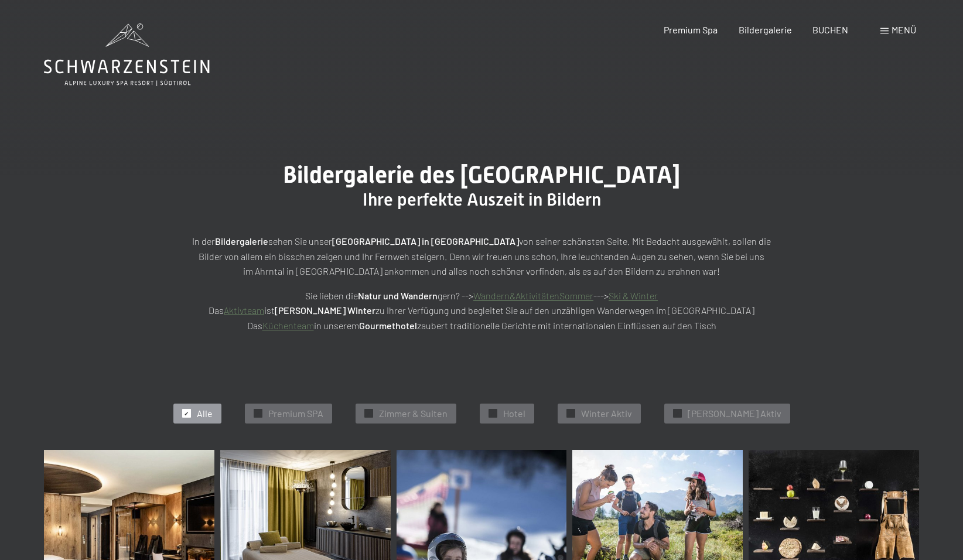 This screenshot has width=963, height=560. What do you see at coordinates (904, 29) in the screenshot?
I see `span: Menü` at bounding box center [904, 29].